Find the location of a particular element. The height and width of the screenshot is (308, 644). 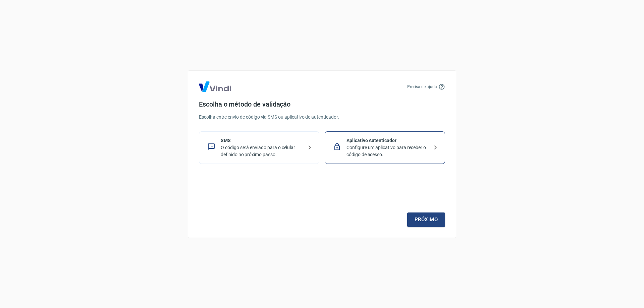

p: Aplicativo Autenticador is located at coordinates (387, 141).